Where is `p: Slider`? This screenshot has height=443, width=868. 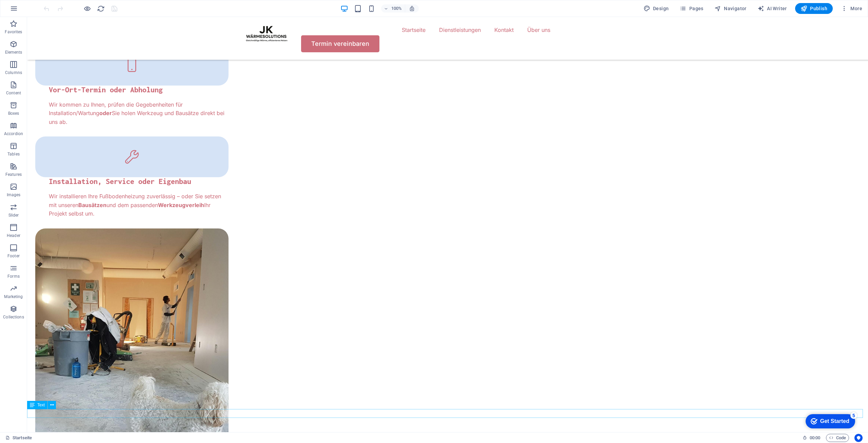 p: Slider is located at coordinates (14, 215).